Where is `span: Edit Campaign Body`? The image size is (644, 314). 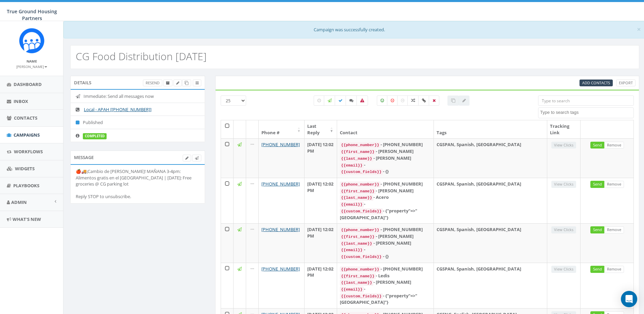 span: Edit Campaign Body is located at coordinates (187, 158).